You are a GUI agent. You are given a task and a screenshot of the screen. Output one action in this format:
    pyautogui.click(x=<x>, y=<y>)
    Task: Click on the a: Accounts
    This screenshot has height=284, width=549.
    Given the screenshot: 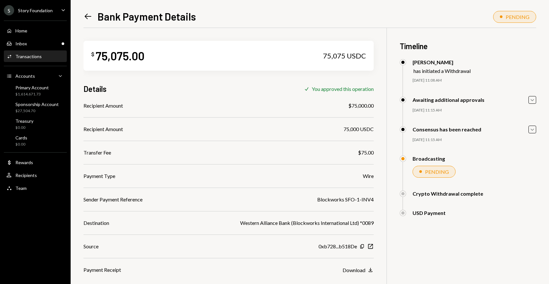 What is the action you would take?
    pyautogui.click(x=35, y=76)
    